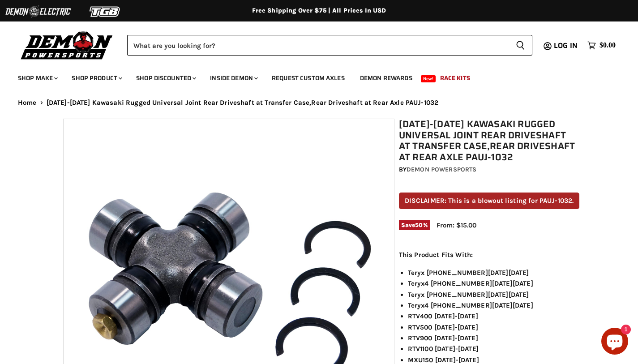 This screenshot has height=364, width=638. I want to click on a: Shop Discounted, so click(165, 78).